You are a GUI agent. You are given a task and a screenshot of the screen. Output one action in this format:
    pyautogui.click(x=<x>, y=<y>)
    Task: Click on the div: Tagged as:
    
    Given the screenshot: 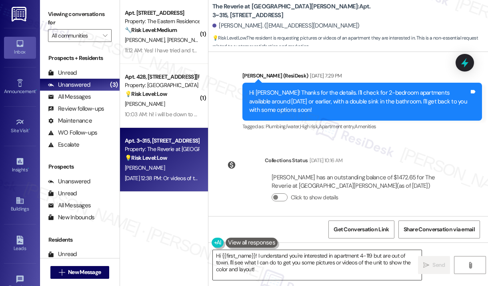 What is the action you would take?
    pyautogui.click(x=362, y=126)
    